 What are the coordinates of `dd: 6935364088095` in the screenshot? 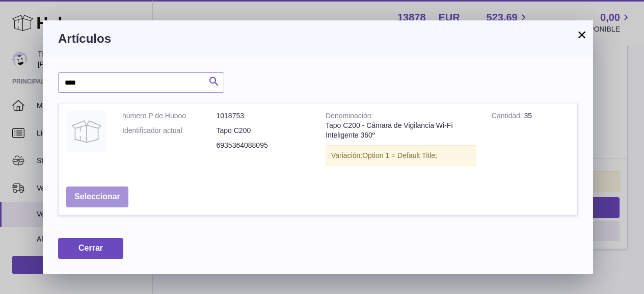 It's located at (263, 145).